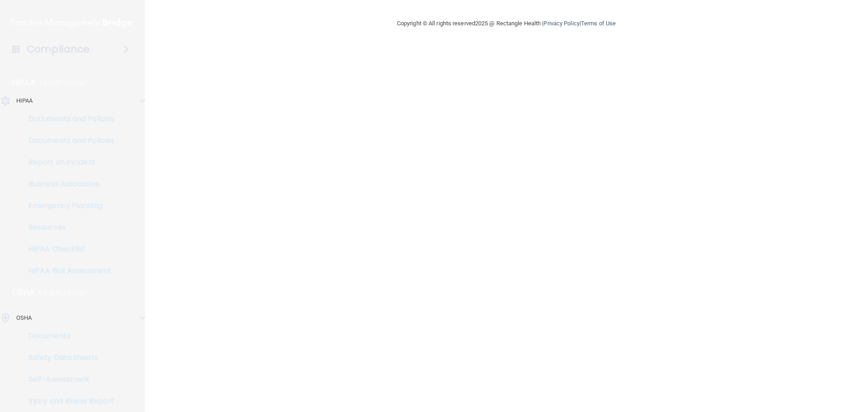  Describe the element at coordinates (58, 49) in the screenshot. I see `h4: Compliance` at that location.